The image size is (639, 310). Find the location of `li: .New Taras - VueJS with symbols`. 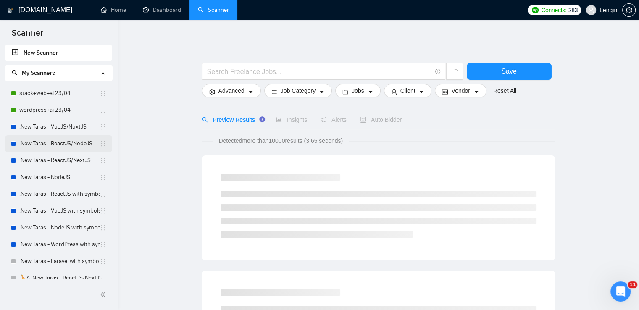

li: .New Taras - VueJS with symbols is located at coordinates (58, 211).